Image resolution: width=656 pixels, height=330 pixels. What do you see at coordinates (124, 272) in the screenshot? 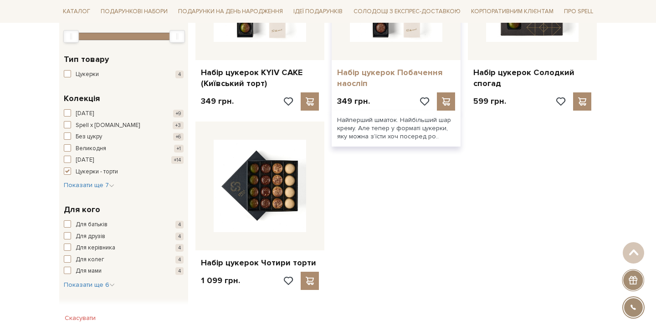
I see `button: Для мами 4` at bounding box center [124, 272].